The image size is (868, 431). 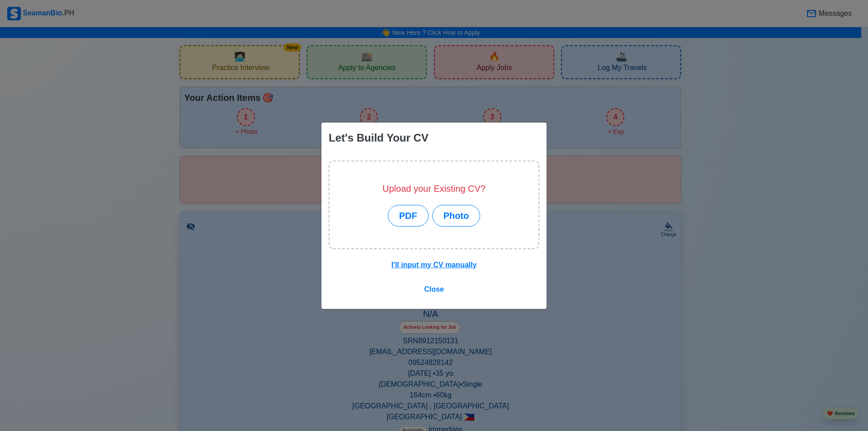 What do you see at coordinates (434, 289) in the screenshot?
I see `span: Close` at bounding box center [434, 289].